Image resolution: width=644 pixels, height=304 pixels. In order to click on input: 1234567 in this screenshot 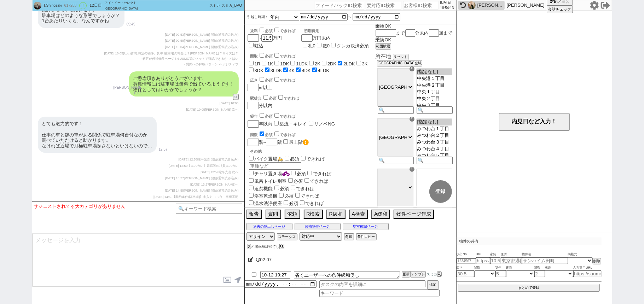, I will do `click(466, 261)`.